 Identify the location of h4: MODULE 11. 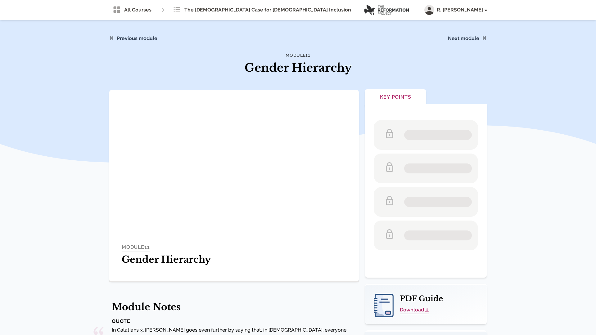
(136, 248).